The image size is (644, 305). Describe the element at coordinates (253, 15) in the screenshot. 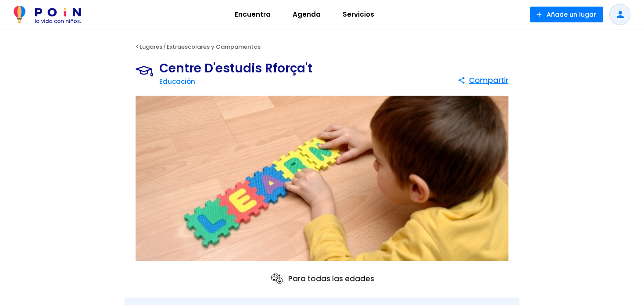

I see `span: Encuentra` at that location.